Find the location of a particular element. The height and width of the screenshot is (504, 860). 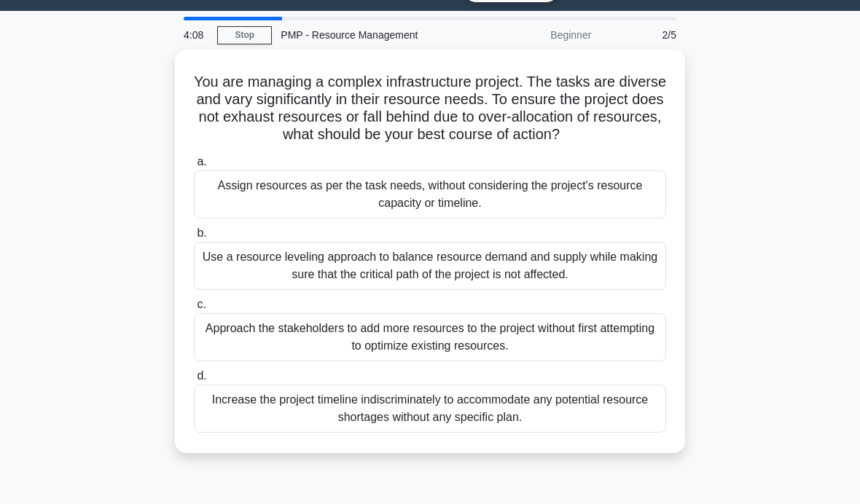

a: Stop is located at coordinates (244, 35).